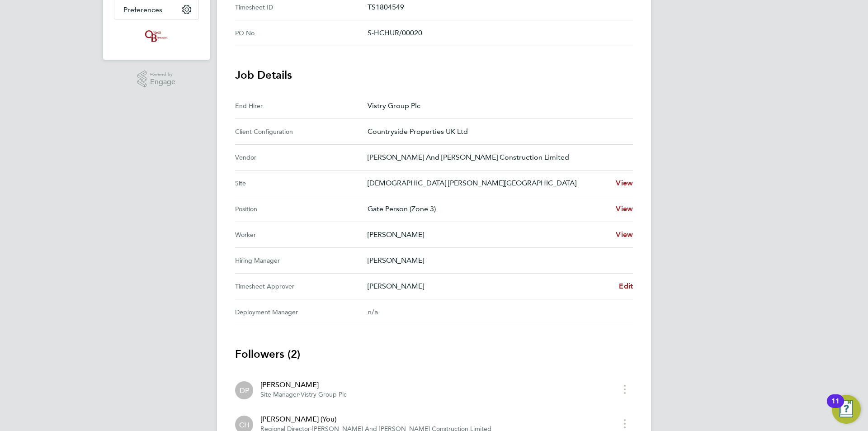 This screenshot has width=868, height=431. What do you see at coordinates (496, 131) in the screenshot?
I see `p: Countryside Properties UK Ltd` at bounding box center [496, 131].